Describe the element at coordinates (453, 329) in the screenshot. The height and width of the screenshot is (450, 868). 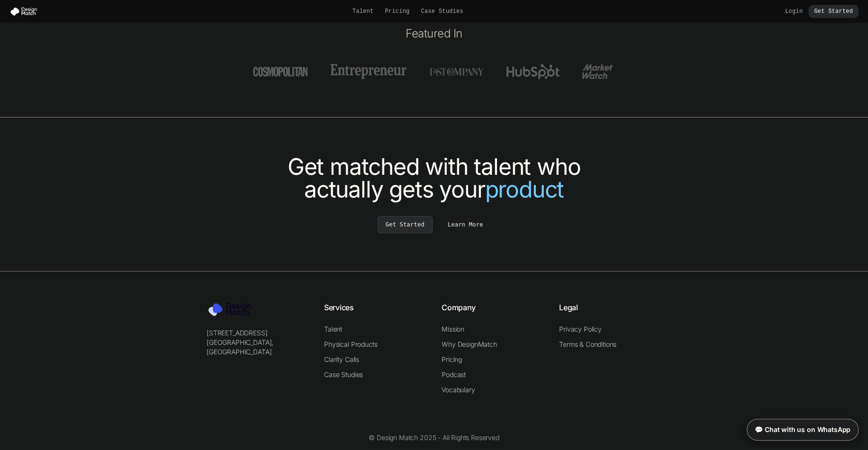
I see `a: Mission` at that location.